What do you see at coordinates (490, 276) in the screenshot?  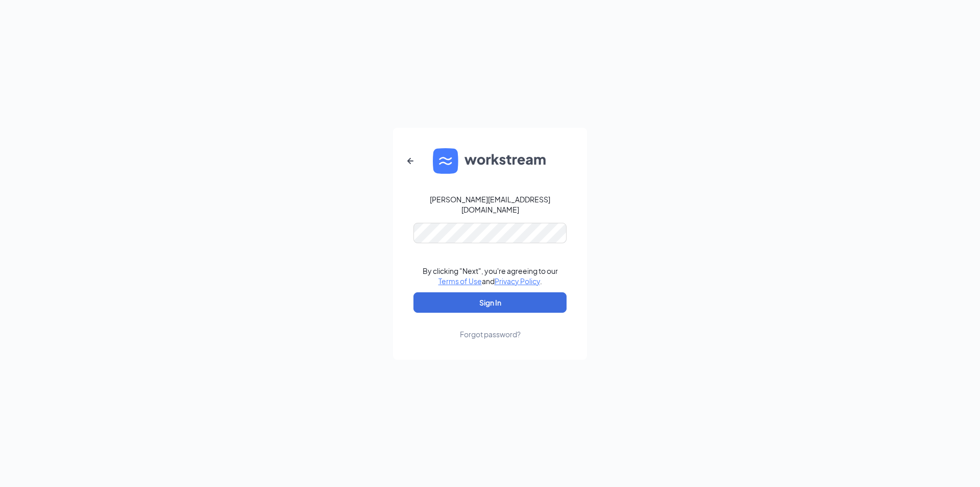 I see `div: By clicking "Next", you're agreeing to our and .` at bounding box center [490, 276].